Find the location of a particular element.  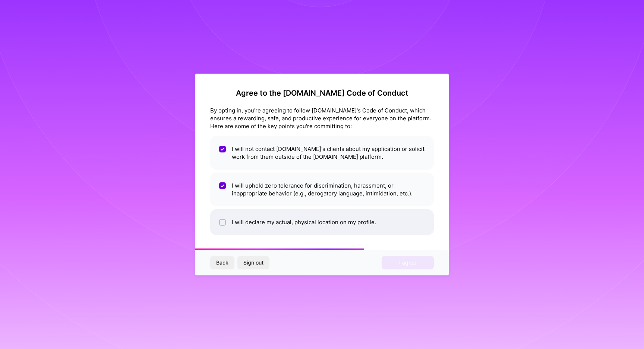

span: Sign out is located at coordinates (253, 262).